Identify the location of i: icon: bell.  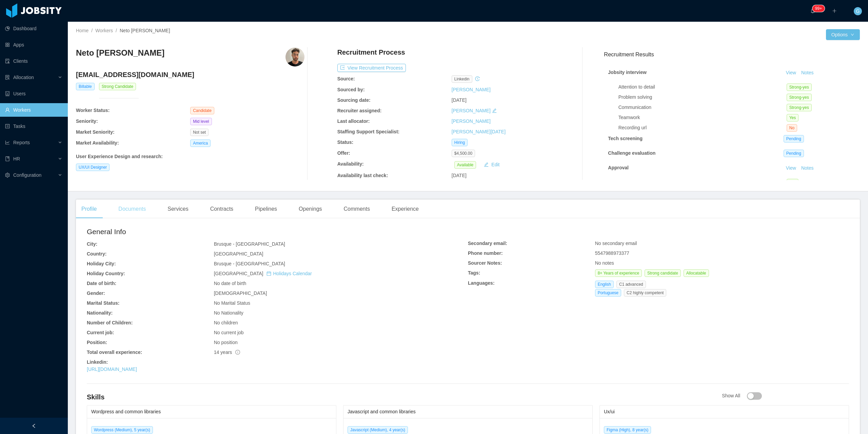
(813, 11).